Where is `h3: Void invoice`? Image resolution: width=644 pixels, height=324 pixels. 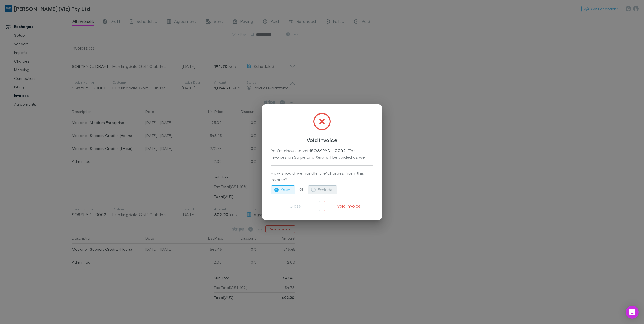
h3: Void invoice is located at coordinates (322, 140).